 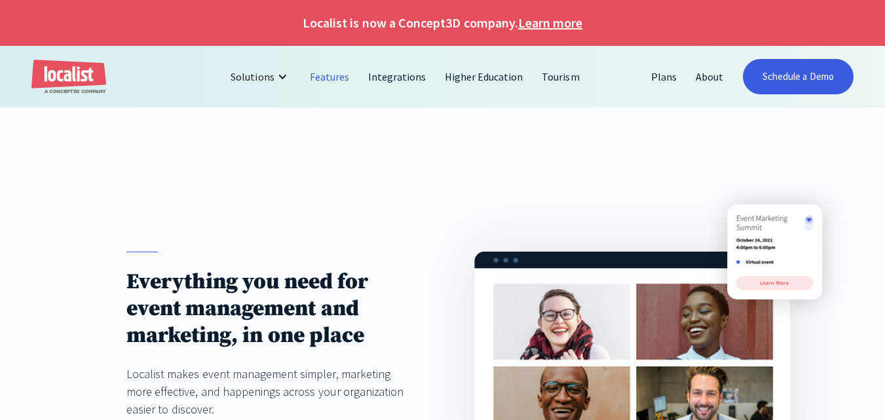 What do you see at coordinates (330, 77) in the screenshot?
I see `a: Features` at bounding box center [330, 77].